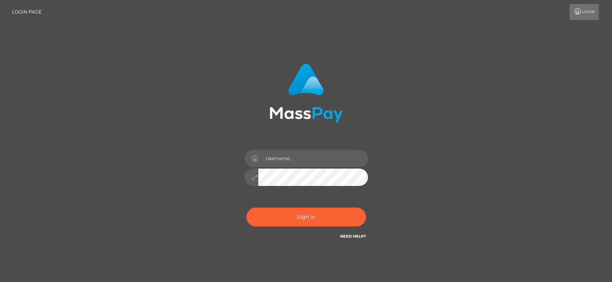  Describe the element at coordinates (27, 12) in the screenshot. I see `a: Login Page` at that location.